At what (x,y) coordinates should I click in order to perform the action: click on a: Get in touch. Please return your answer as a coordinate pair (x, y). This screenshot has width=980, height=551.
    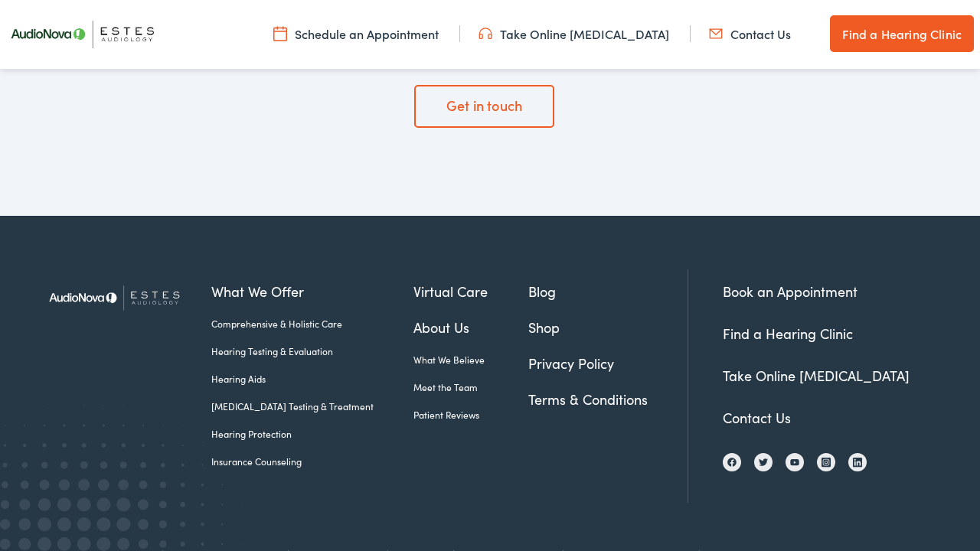
    Looking at the image, I should click on (484, 107).